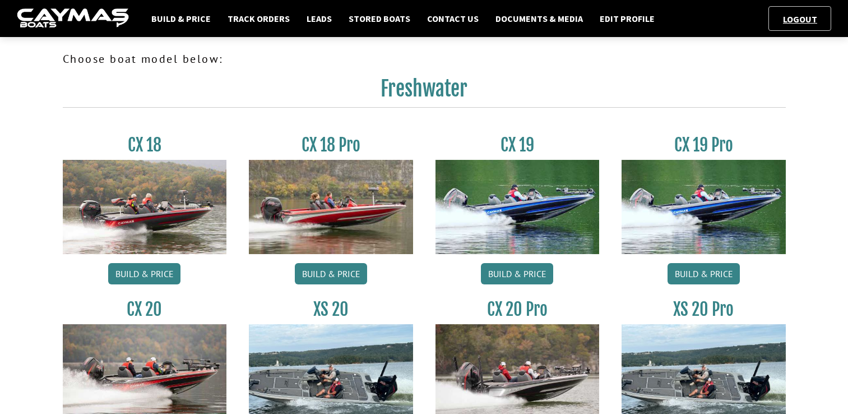  What do you see at coordinates (258, 18) in the screenshot?
I see `a: Track Orders` at bounding box center [258, 18].